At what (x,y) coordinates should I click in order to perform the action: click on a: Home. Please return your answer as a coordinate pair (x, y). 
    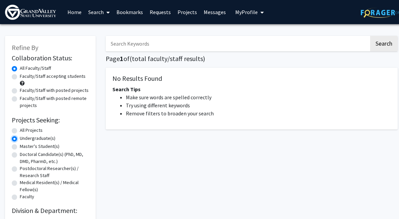
    Looking at the image, I should click on (75, 12).